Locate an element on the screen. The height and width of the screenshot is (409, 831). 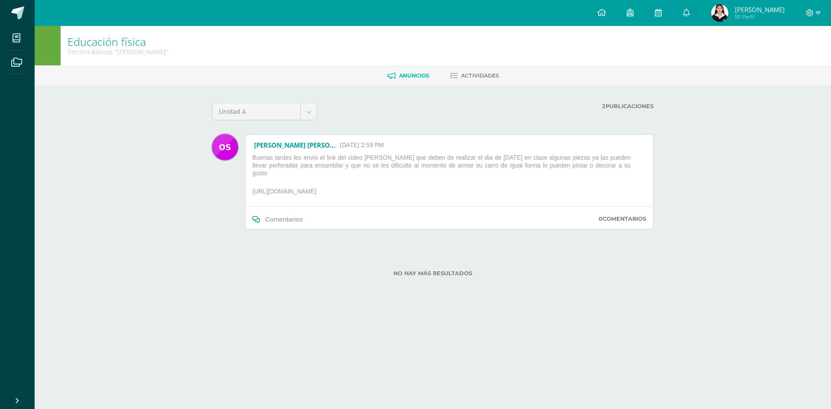
label: Publicaciones is located at coordinates (526, 106).